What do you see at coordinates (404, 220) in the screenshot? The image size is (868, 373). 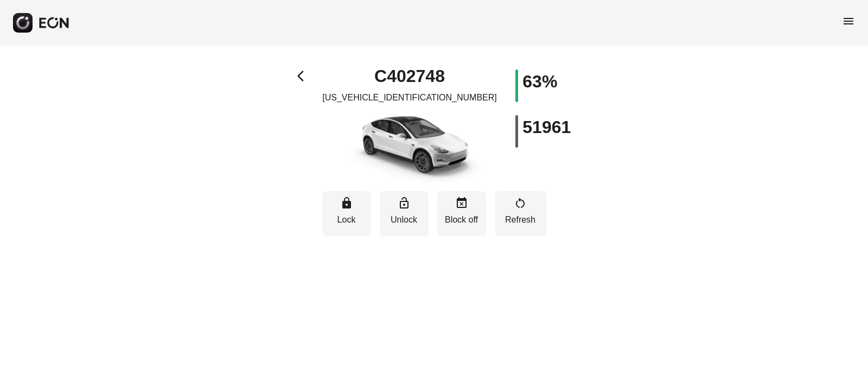 I see `p: Unlock` at bounding box center [404, 220].